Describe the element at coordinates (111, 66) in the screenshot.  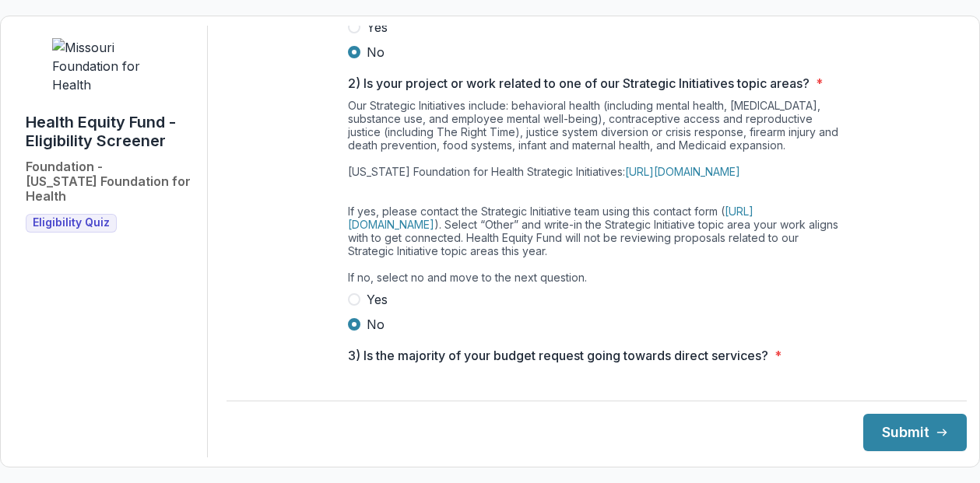
I see `img: Missouri Foundation for Health` at that location.